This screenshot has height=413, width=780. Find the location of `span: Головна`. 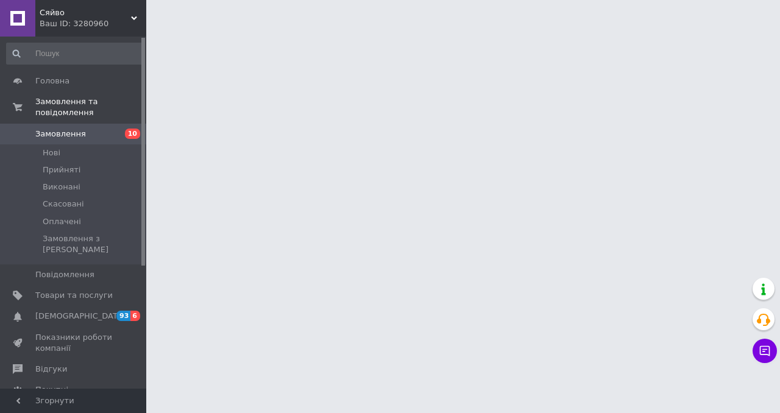

span: Головна is located at coordinates (52, 81).